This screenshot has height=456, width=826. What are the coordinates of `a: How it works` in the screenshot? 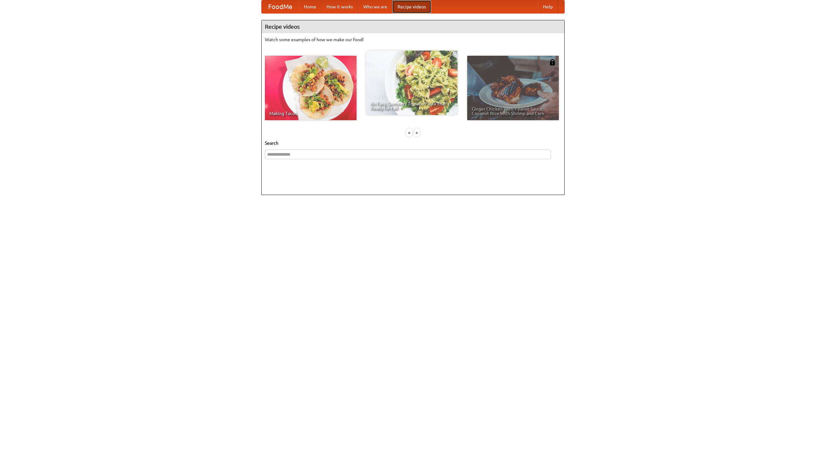 It's located at (340, 7).